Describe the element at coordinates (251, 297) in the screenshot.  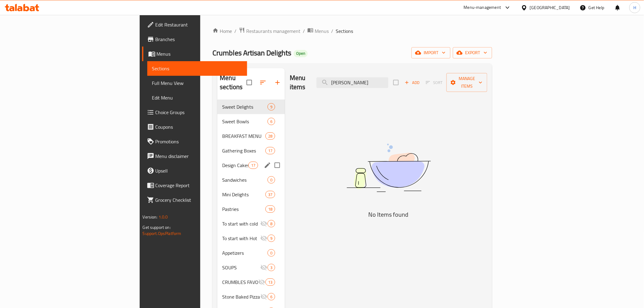
I see `div: Stone Baked Pizza6` at that location.